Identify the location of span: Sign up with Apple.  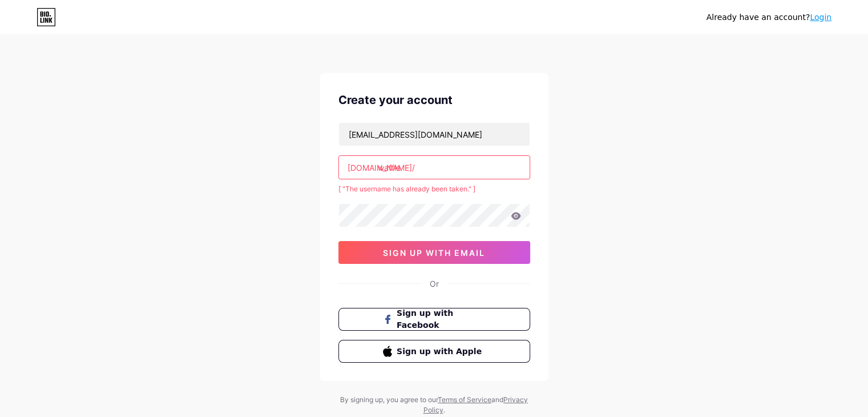
(441, 351).